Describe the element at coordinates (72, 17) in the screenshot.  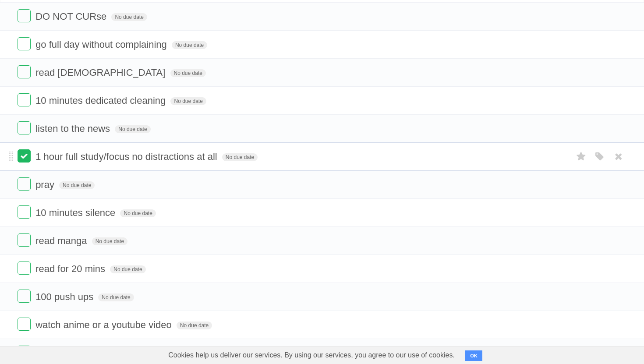
I see `span: DO NOT CURse` at that location.